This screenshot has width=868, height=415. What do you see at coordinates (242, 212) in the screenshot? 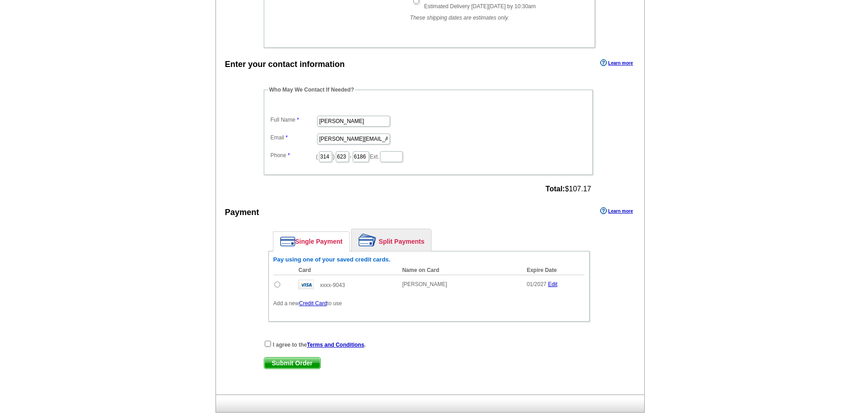
I see `div: Payment` at bounding box center [242, 212].